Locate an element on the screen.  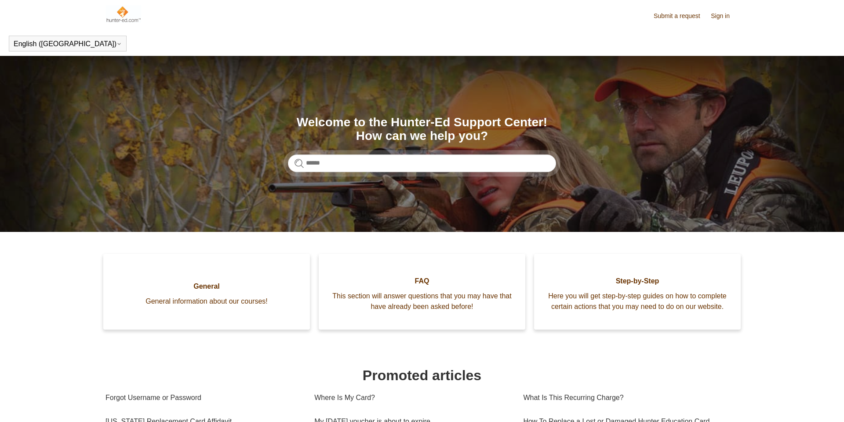
a: Submit a request is located at coordinates (681, 16).